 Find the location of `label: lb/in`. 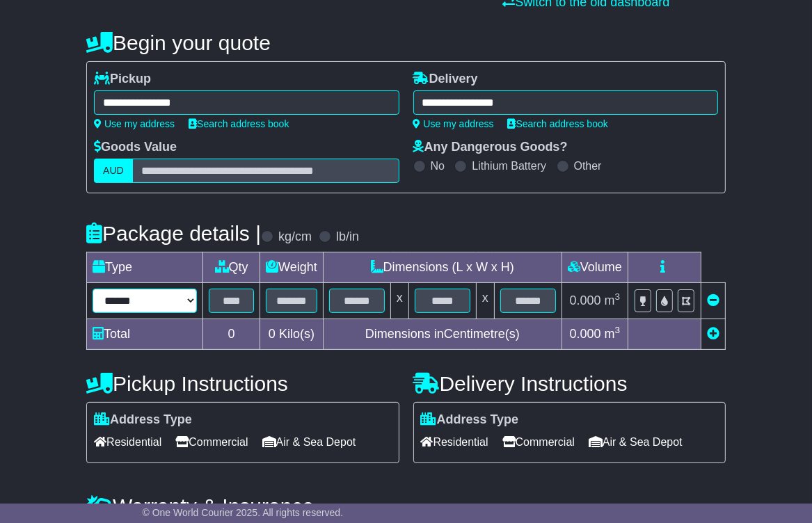

label: lb/in is located at coordinates (347, 237).